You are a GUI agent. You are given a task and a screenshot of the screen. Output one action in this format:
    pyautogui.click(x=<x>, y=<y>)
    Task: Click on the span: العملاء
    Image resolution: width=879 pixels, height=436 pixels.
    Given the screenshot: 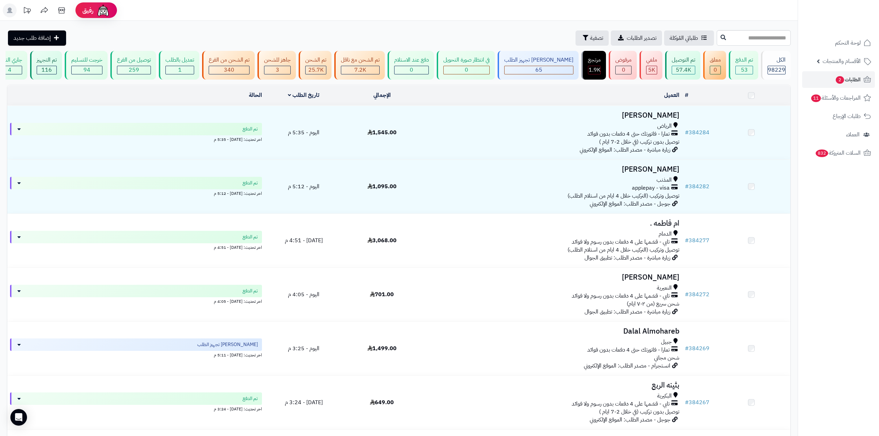 What is the action you would take?
    pyautogui.click(x=853, y=135)
    